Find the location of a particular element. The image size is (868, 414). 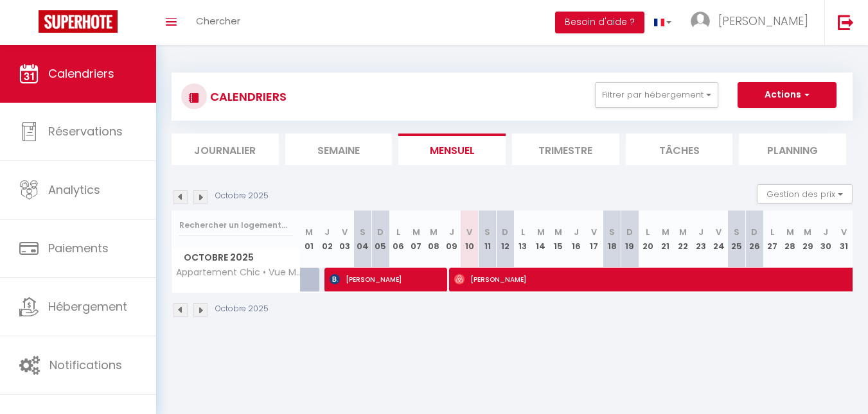

li: Trimestre is located at coordinates (566, 149).